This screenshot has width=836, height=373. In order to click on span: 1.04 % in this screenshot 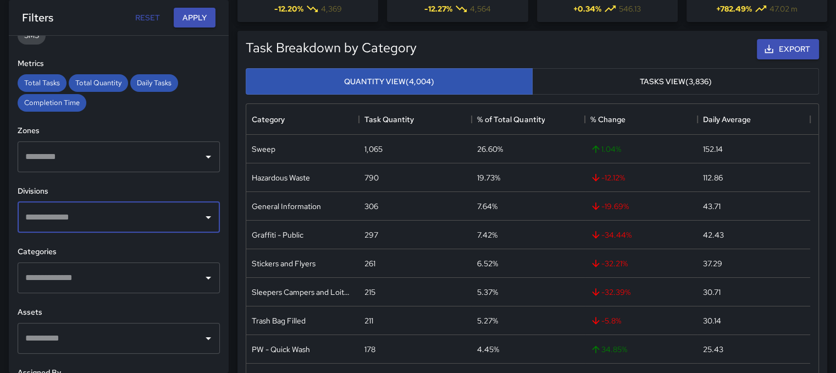, I will do `click(606, 149)`.